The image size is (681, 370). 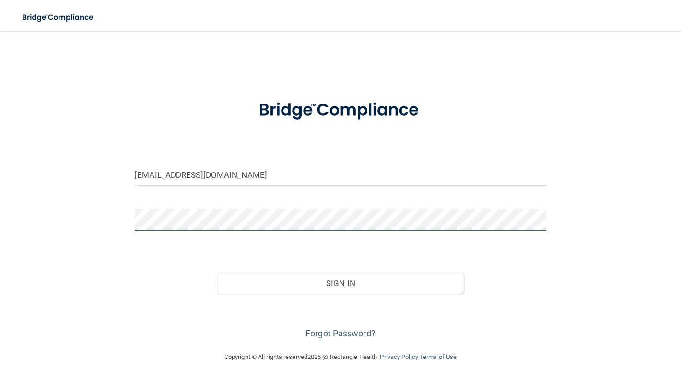 What do you see at coordinates (340, 333) in the screenshot?
I see `a: Forgot Password?` at bounding box center [340, 333].